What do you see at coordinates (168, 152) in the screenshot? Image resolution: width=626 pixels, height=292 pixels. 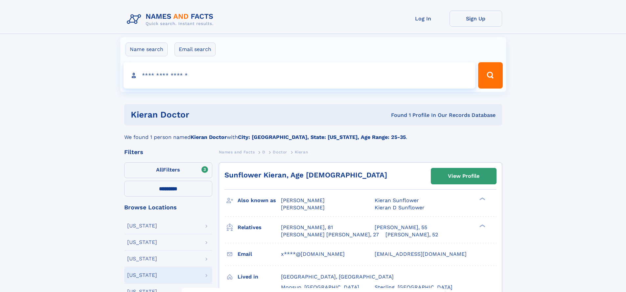 I see `div: Filters` at bounding box center [168, 152].